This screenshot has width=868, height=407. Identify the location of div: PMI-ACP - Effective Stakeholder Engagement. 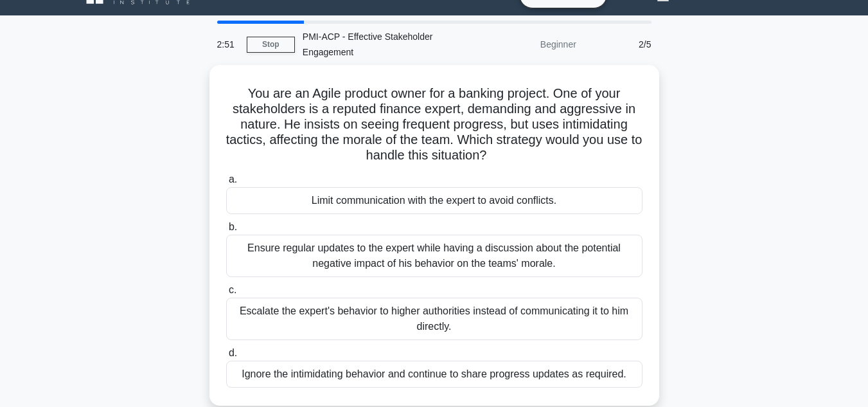
(383, 44).